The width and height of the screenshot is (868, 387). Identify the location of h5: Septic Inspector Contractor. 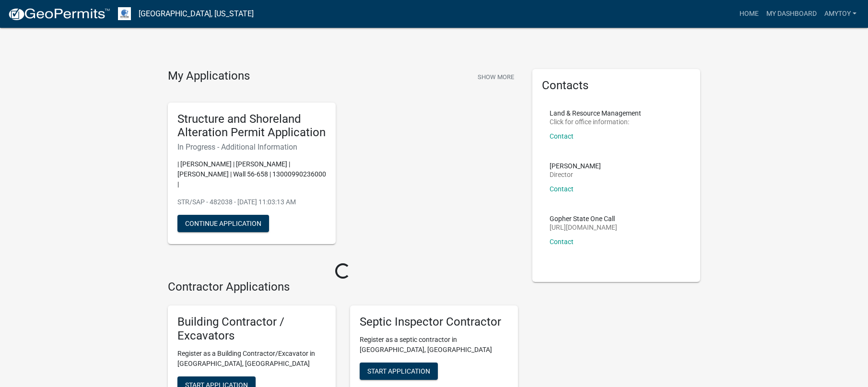
(434, 322).